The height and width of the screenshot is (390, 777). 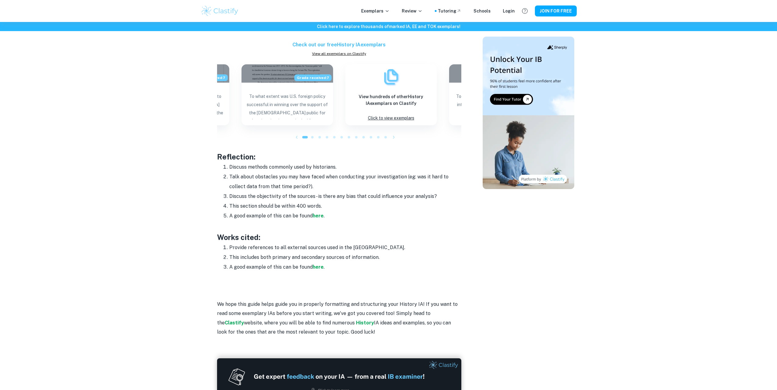 What do you see at coordinates (345, 167) in the screenshot?
I see `li: Discuss methods commonly used by historians.` at bounding box center [345, 167].